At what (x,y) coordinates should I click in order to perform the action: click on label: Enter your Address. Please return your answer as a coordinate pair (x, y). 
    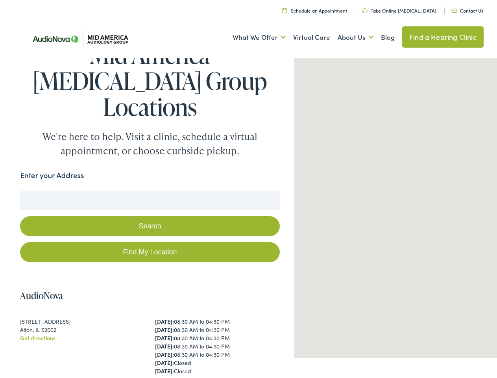
    Looking at the image, I should click on (52, 173).